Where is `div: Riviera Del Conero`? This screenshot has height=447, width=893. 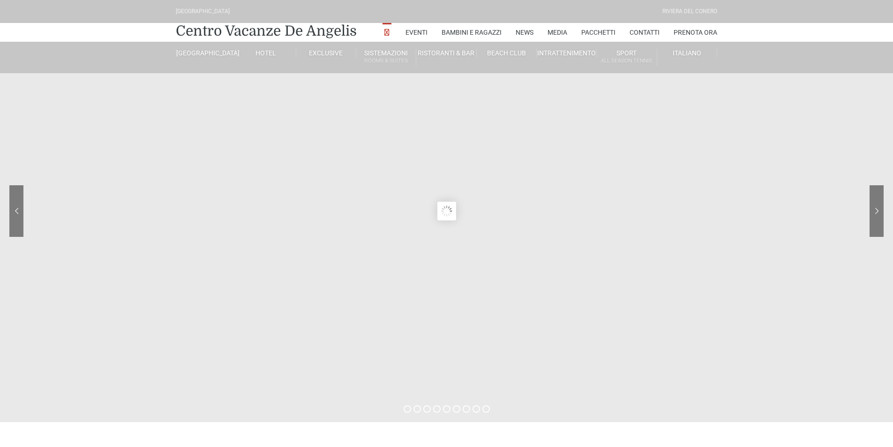
div: Riviera Del Conero is located at coordinates (690, 11).